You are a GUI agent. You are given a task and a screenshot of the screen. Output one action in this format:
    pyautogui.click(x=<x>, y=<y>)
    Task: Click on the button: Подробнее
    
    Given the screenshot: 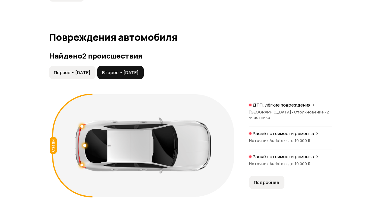 What is the action you would take?
    pyautogui.click(x=266, y=183)
    